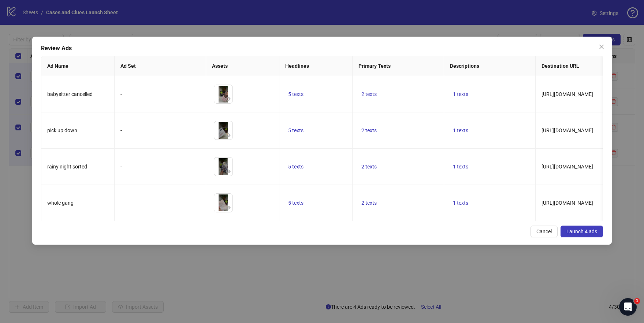 The height and width of the screenshot is (323, 644). I want to click on th: Ad Set, so click(160, 66).